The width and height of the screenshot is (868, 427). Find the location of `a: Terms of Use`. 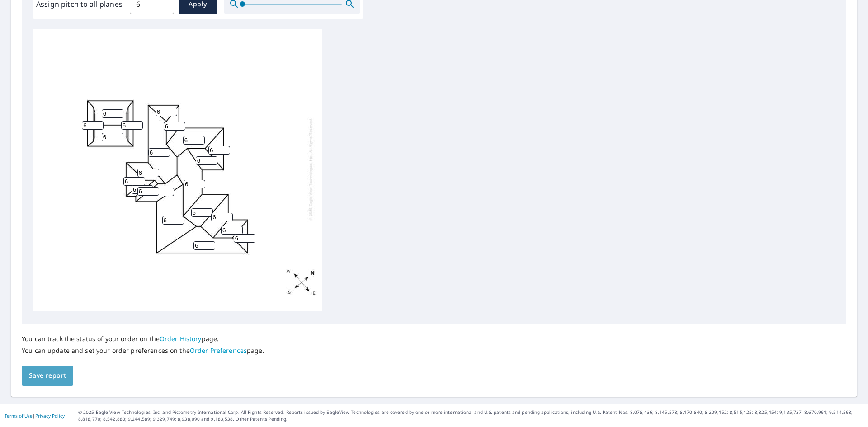

a: Terms of Use is located at coordinates (18, 416).